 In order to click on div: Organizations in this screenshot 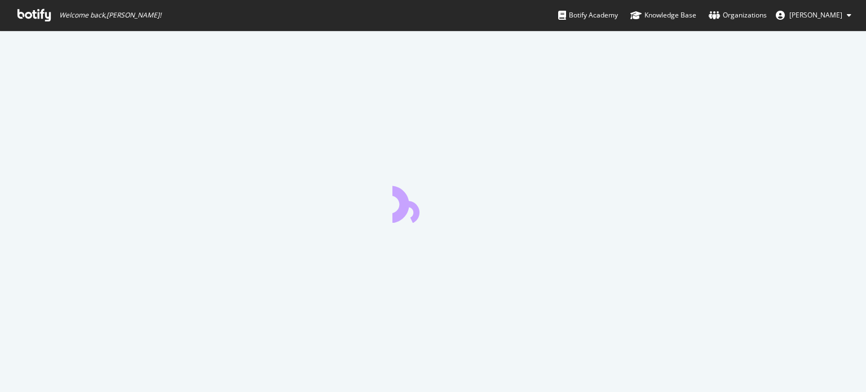, I will do `click(737, 15)`.